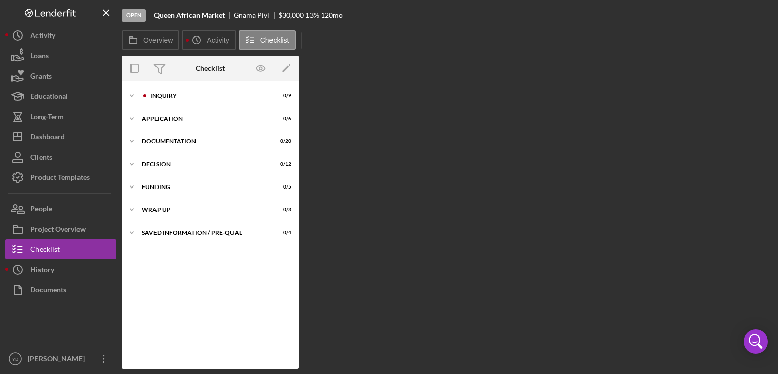 The width and height of the screenshot is (778, 374). I want to click on div: Educational, so click(49, 97).